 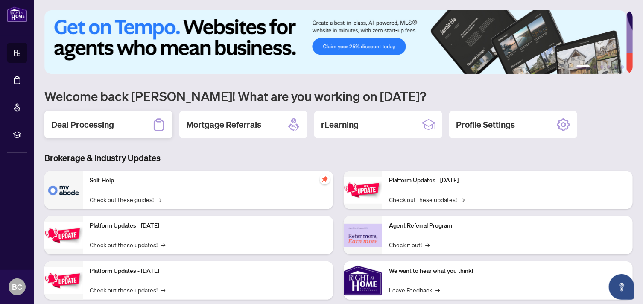 What do you see at coordinates (82, 125) in the screenshot?
I see `h2: Deal Processing` at bounding box center [82, 125].